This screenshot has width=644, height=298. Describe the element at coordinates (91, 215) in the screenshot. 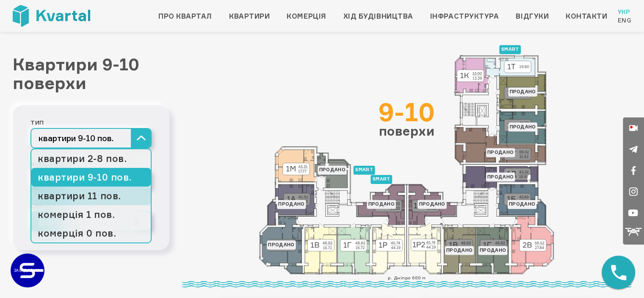

I see `a: комерція 1 пов.` at that location.